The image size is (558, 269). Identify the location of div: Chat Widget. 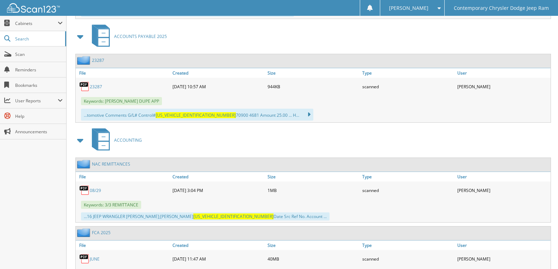
(541, 253).